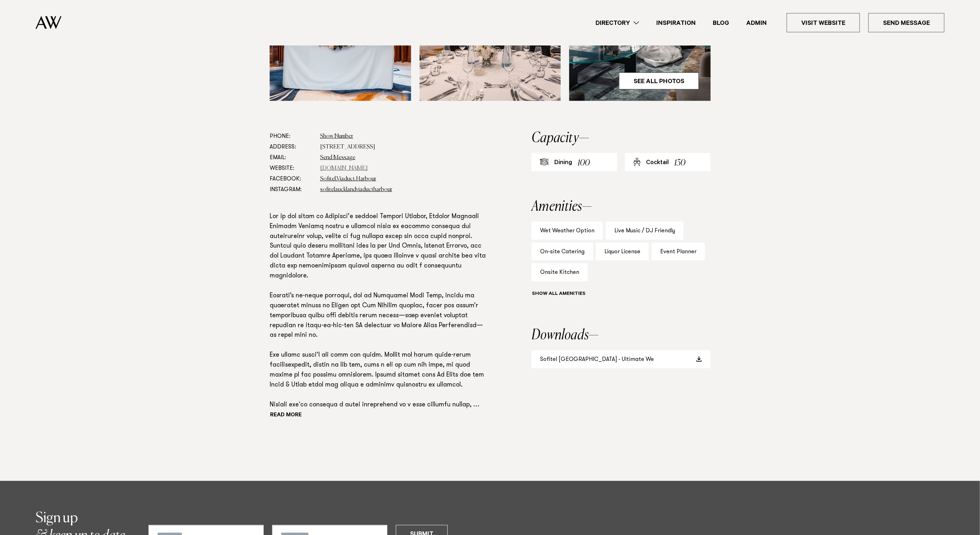  Describe the element at coordinates (757, 23) in the screenshot. I see `a: Admin` at that location.